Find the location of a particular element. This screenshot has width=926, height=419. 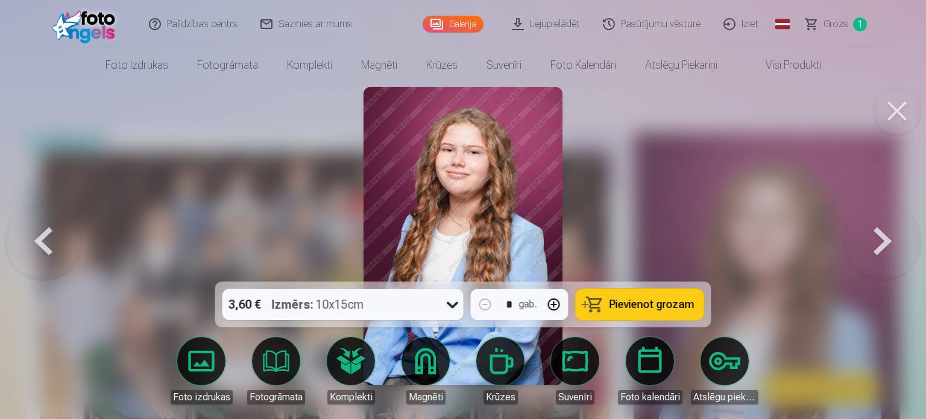

div: Foto kalendāri is located at coordinates (650, 397).